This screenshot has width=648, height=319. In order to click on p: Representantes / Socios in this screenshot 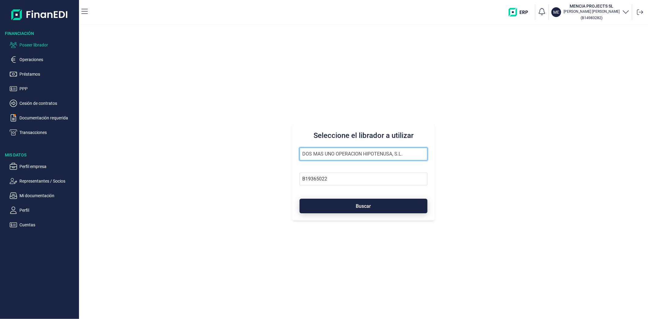, I will do `click(48, 181)`.